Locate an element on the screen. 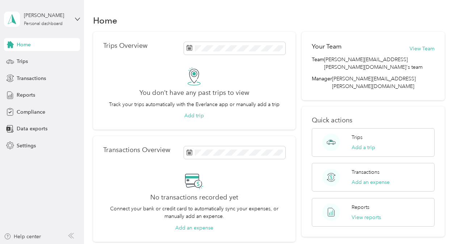 This screenshot has height=244, width=457. p: Connect your bank or credit card to automatically sync your expenses, or manually add an expense. is located at coordinates (194, 212).